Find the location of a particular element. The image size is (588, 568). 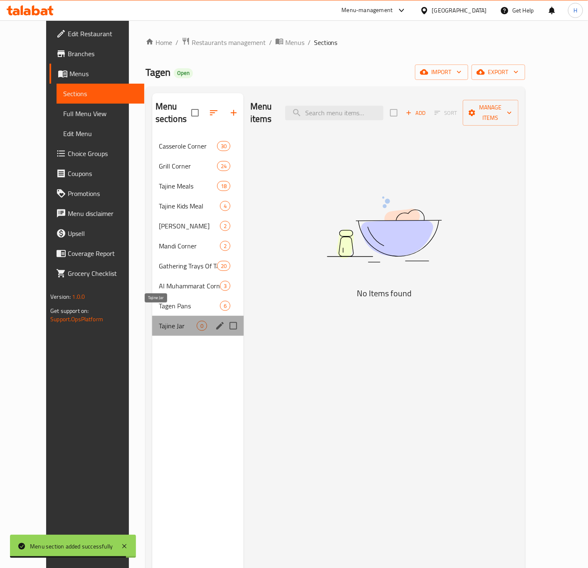

span: 30 is located at coordinates (224, 146).